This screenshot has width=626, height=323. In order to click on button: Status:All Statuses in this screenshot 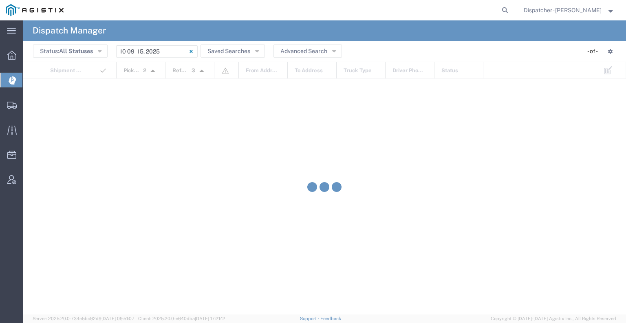, I will do `click(70, 51)`.